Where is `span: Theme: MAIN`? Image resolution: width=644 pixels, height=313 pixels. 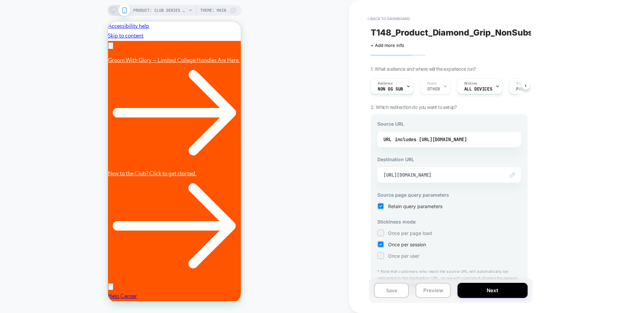 span: Theme: MAIN is located at coordinates (213, 10).